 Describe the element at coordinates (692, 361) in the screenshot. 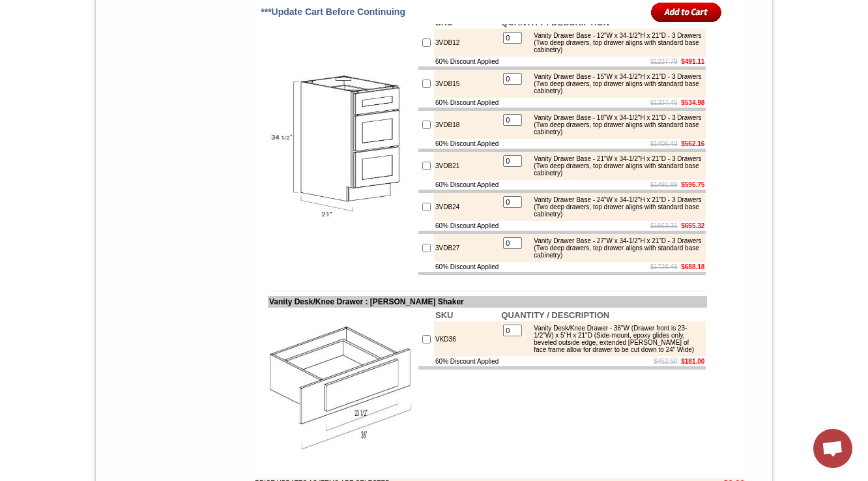

I see `b: $181.00` at that location.